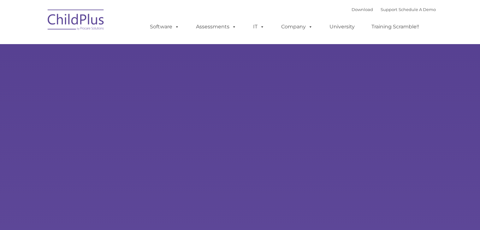 Image resolution: width=480 pixels, height=230 pixels. What do you see at coordinates (76, 21) in the screenshot?
I see `img: ChildPlus by Procare Solutions` at bounding box center [76, 21].